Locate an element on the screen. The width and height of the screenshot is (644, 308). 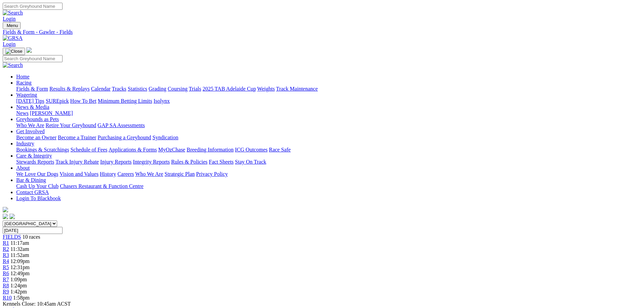
a: R4 is located at coordinates (6, 261).